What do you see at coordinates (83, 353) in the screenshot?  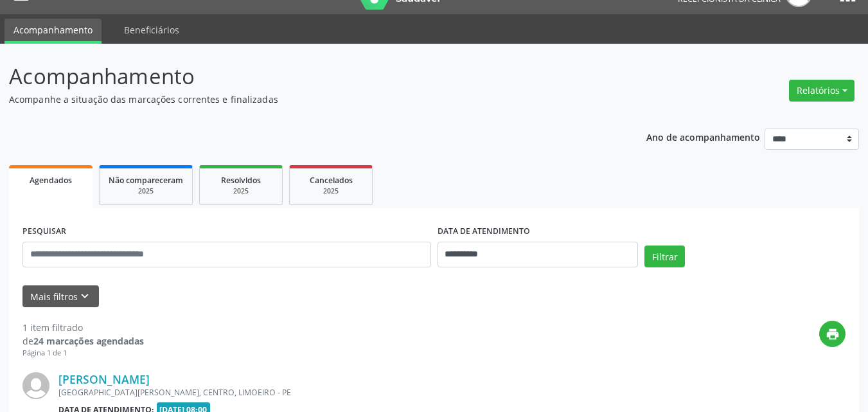 I see `div: Página 1 de 1` at bounding box center [83, 353].